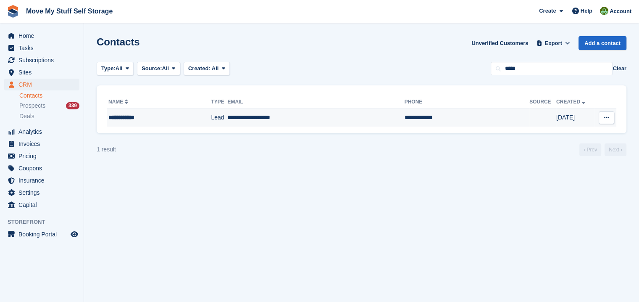 This screenshot has width=639, height=302. What do you see at coordinates (602, 43) in the screenshot?
I see `a: Add a contact` at bounding box center [602, 43].